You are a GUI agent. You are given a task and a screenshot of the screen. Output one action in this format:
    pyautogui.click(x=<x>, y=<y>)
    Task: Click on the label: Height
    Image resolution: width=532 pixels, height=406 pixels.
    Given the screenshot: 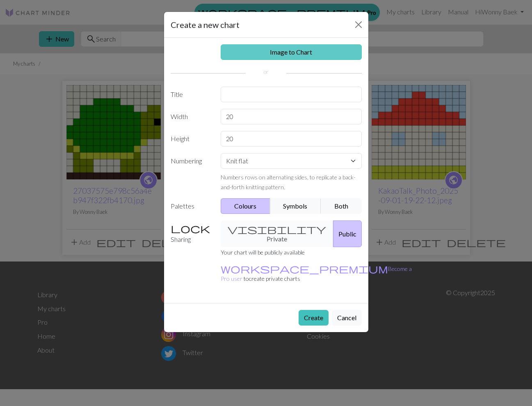 What is the action you would take?
    pyautogui.click(x=191, y=138)
    